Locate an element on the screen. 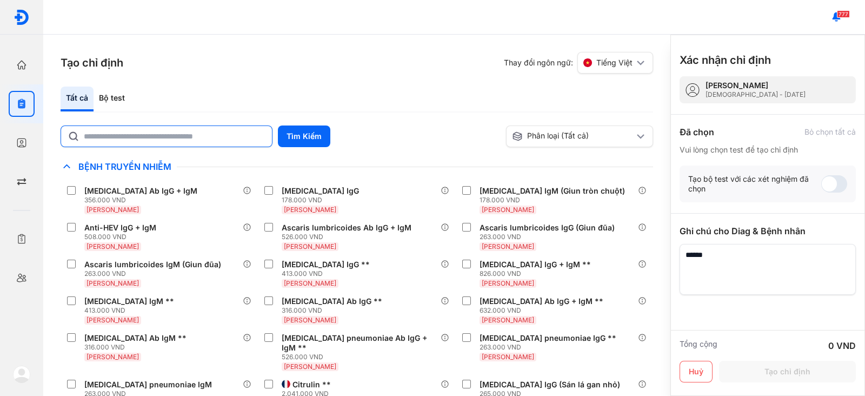 The image size is (865, 396). div: 356.000 VND is located at coordinates (143, 200).